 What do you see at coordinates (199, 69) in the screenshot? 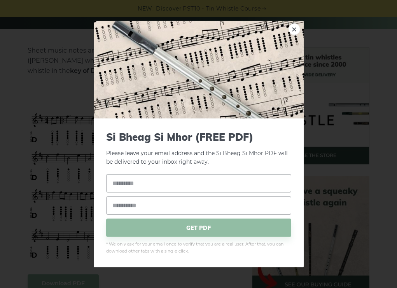
I see `img: Tin Whistle Tab Preview` at bounding box center [199, 69].